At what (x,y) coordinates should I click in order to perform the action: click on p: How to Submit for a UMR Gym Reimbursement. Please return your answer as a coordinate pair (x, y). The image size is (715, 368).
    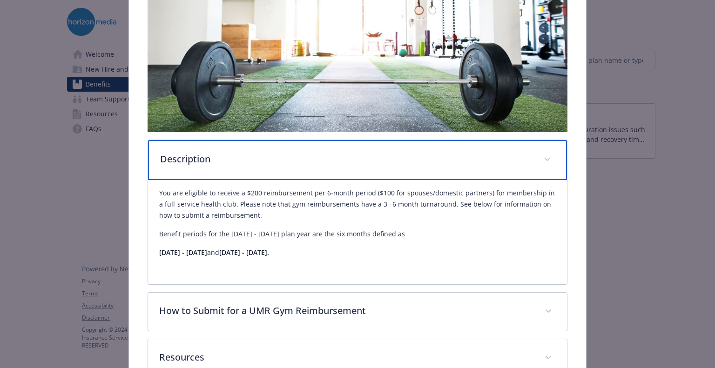
    Looking at the image, I should click on (346, 311).